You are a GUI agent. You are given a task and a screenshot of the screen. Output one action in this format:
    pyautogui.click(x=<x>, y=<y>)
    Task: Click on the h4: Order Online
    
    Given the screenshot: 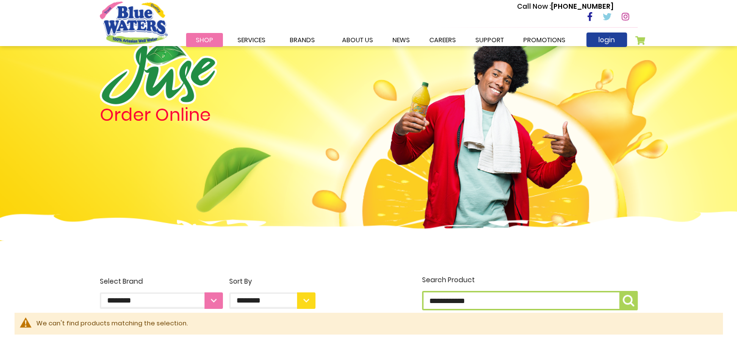 What is the action you would take?
    pyautogui.click(x=207, y=115)
    